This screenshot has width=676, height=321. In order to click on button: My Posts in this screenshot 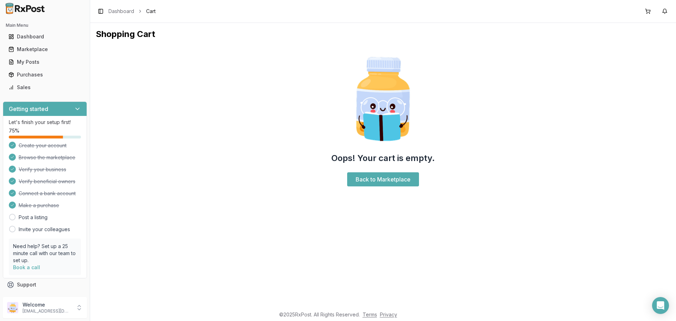, I will do `click(45, 62)`.